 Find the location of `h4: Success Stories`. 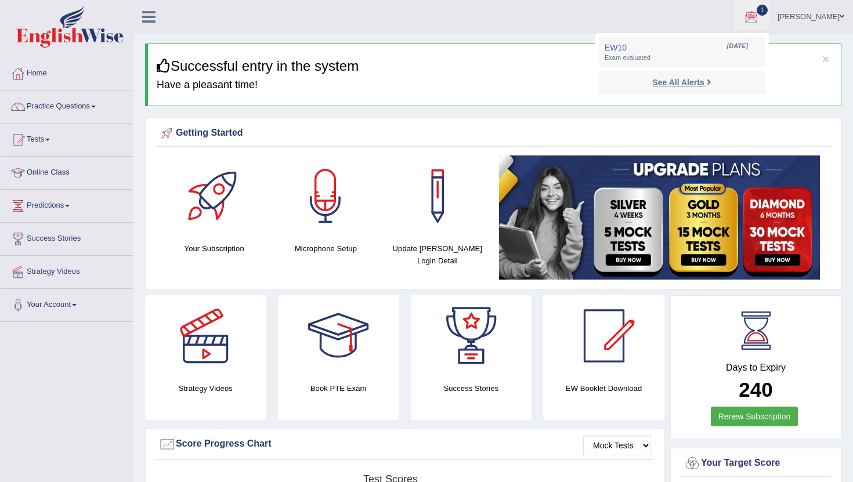

h4: Success Stories is located at coordinates (471, 388).